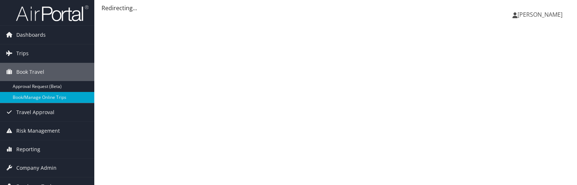  Describe the element at coordinates (38, 131) in the screenshot. I see `span: Risk Management` at that location.